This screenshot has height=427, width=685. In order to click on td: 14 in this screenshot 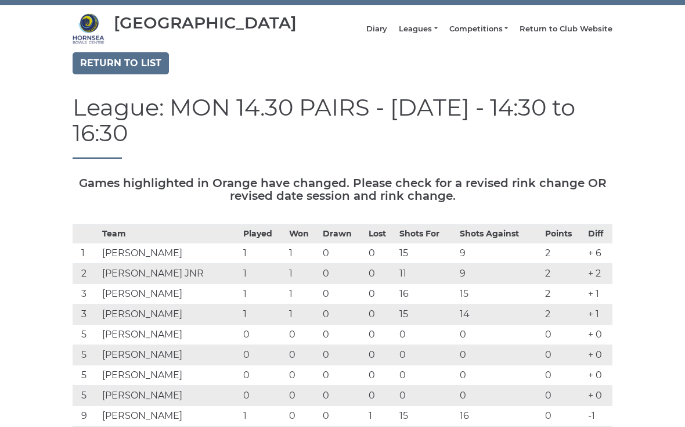, I will do `click(499, 314)`.